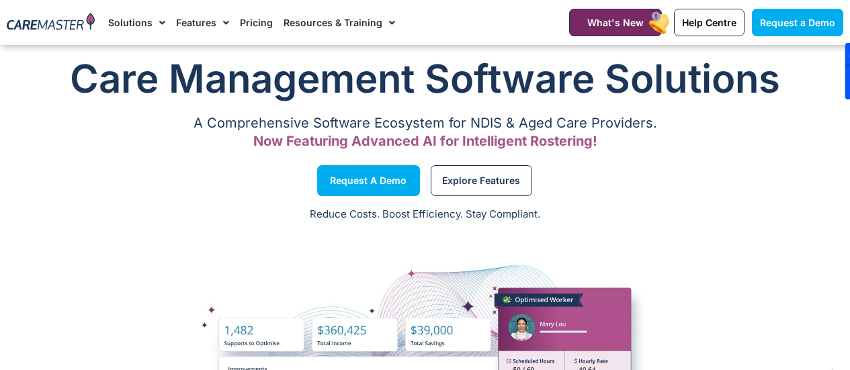 Image resolution: width=850 pixels, height=370 pixels. What do you see at coordinates (615, 22) in the screenshot?
I see `span: What's New` at bounding box center [615, 22].